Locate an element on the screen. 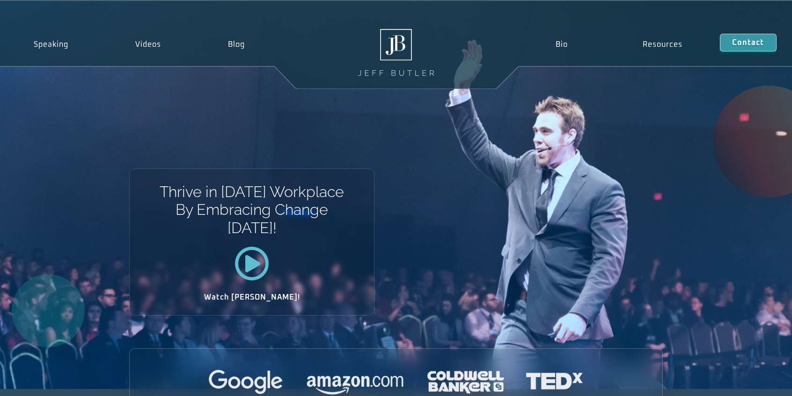 This screenshot has height=396, width=792. a: Bio is located at coordinates (562, 44).